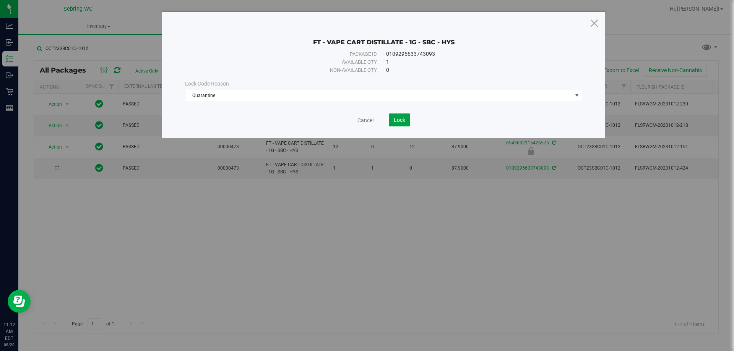 The height and width of the screenshot is (351, 734). I want to click on div: Available qty, so click(289, 62).